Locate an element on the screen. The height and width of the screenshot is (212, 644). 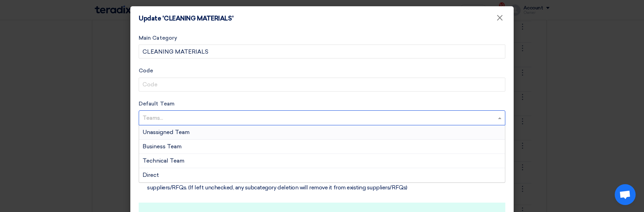
label: Default Team is located at coordinates (322, 104).